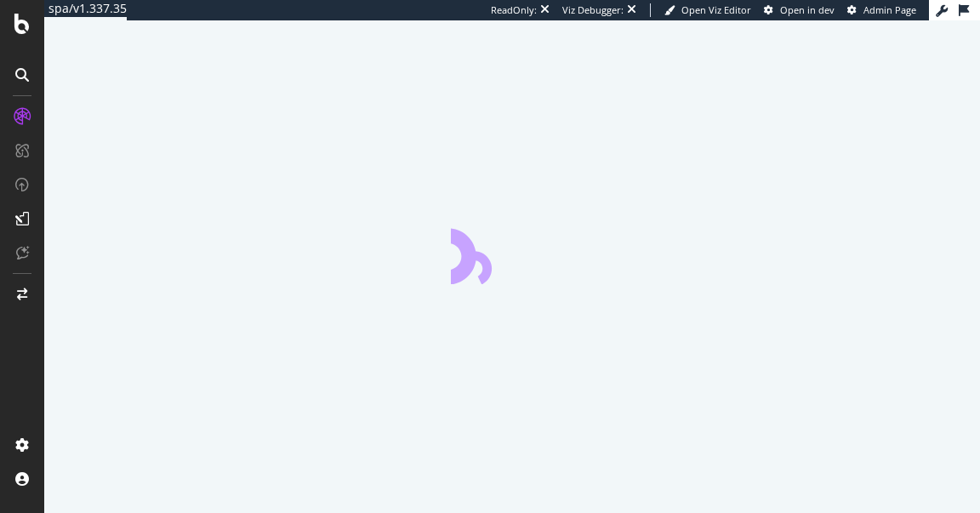 The height and width of the screenshot is (513, 980). Describe the element at coordinates (514, 10) in the screenshot. I see `div: ReadOnly:` at that location.